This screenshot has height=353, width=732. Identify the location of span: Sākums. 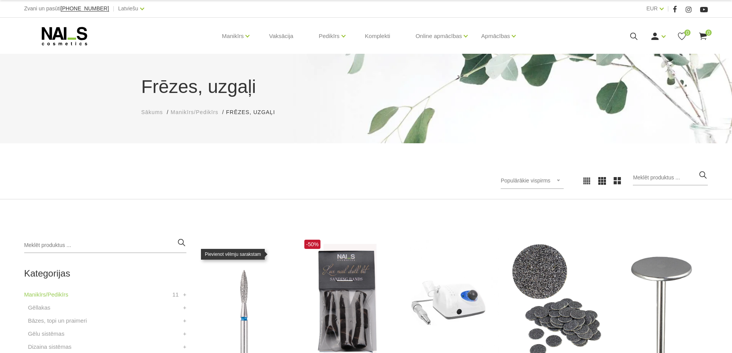
(152, 112).